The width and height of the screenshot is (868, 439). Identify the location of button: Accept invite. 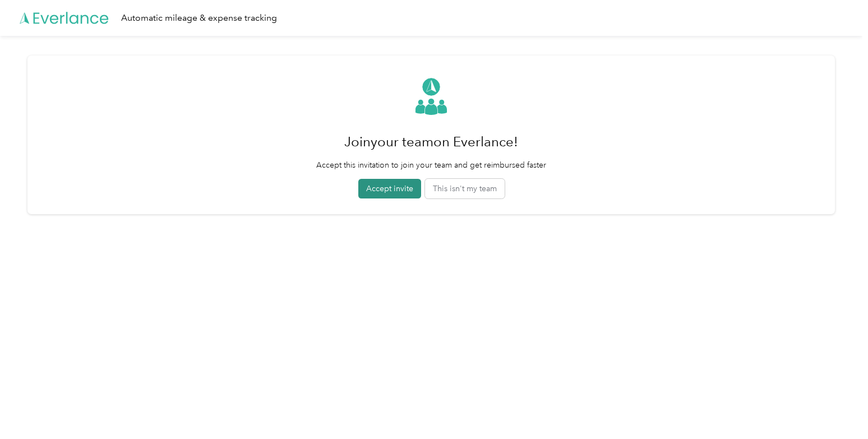
(390, 188).